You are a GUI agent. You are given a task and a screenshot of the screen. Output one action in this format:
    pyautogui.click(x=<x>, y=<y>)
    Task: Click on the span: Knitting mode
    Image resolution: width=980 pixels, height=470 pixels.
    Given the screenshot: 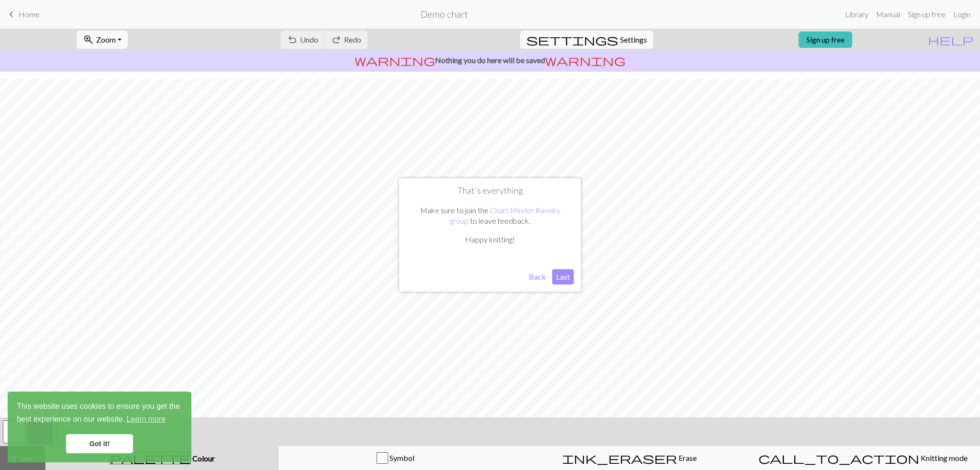 What is the action you would take?
    pyautogui.click(x=943, y=457)
    